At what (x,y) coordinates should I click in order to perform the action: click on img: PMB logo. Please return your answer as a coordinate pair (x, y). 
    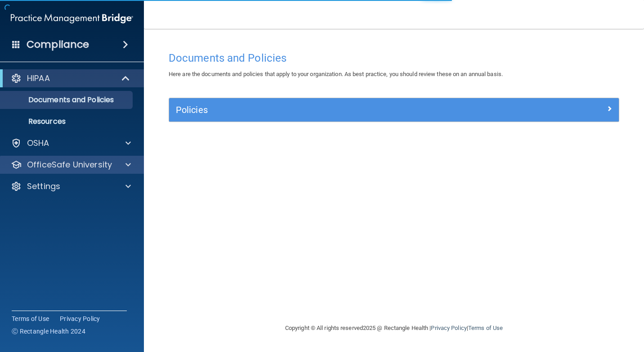
    Looking at the image, I should click on (72, 18).